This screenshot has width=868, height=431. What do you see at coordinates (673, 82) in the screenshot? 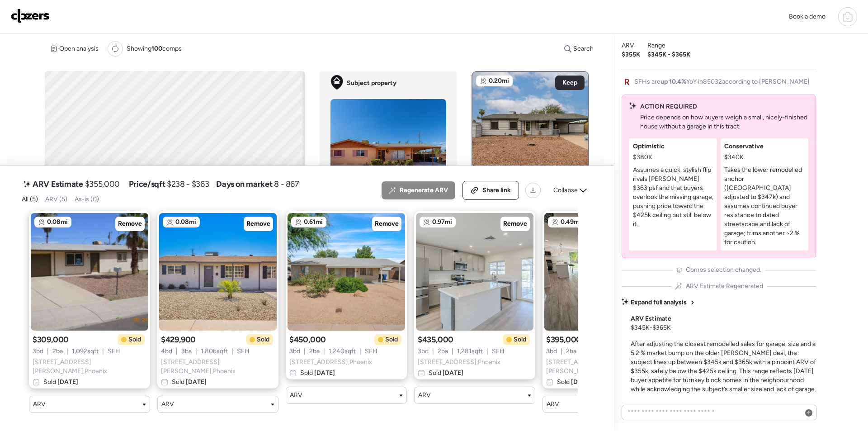
I see `span: up 10.4%` at bounding box center [673, 82].